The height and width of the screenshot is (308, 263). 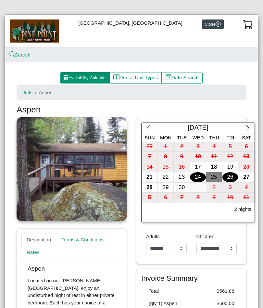 What do you see at coordinates (248, 128) in the screenshot?
I see `svg: chevron right` at bounding box center [248, 128].